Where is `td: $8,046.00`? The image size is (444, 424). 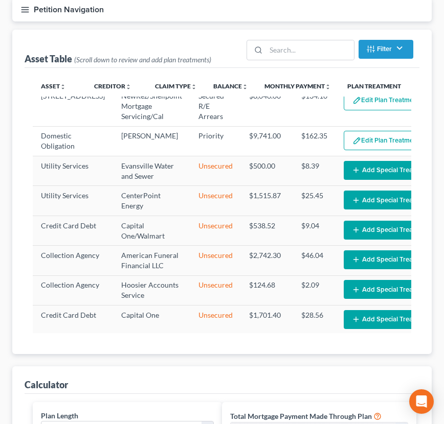 td: $8,046.00 is located at coordinates (267, 106).